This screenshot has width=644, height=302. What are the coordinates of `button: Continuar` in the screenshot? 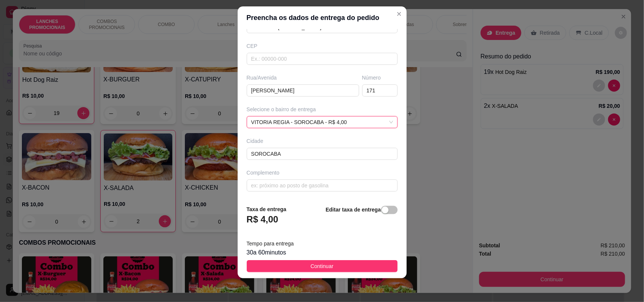 It's located at (322, 266).